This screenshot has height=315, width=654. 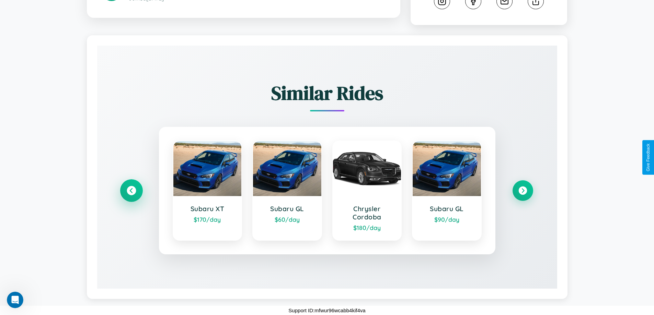 I want to click on div: $ 60 /day, so click(x=287, y=220).